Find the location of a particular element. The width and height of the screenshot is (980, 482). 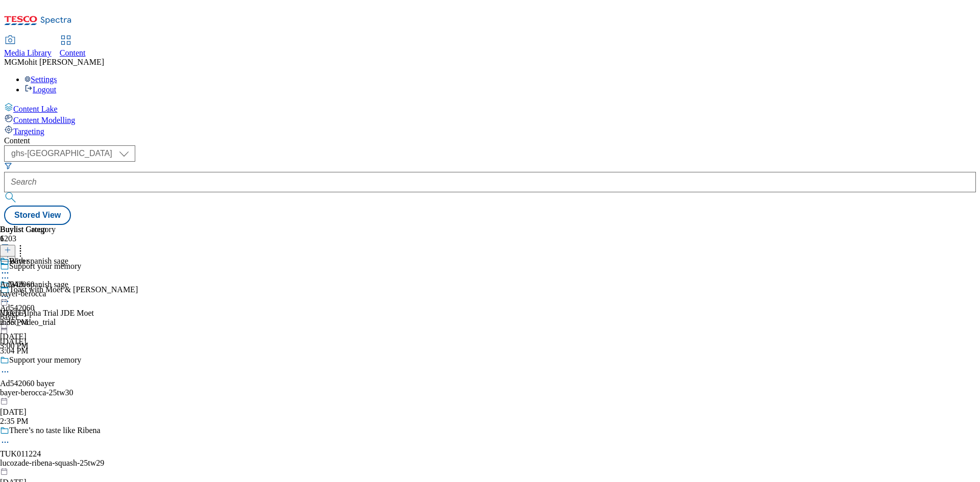

div: Bayer is located at coordinates (19, 261).